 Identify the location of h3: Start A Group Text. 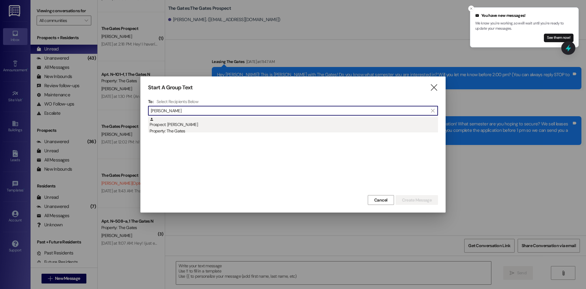
(170, 87).